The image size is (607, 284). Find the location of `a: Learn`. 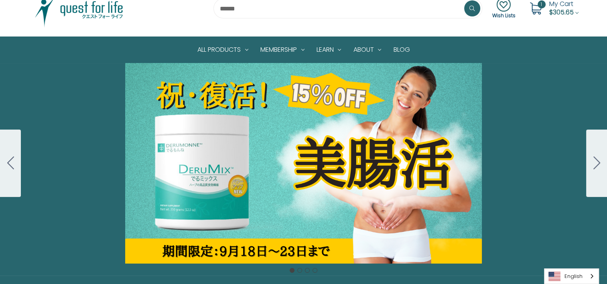

a: Learn is located at coordinates (329, 50).